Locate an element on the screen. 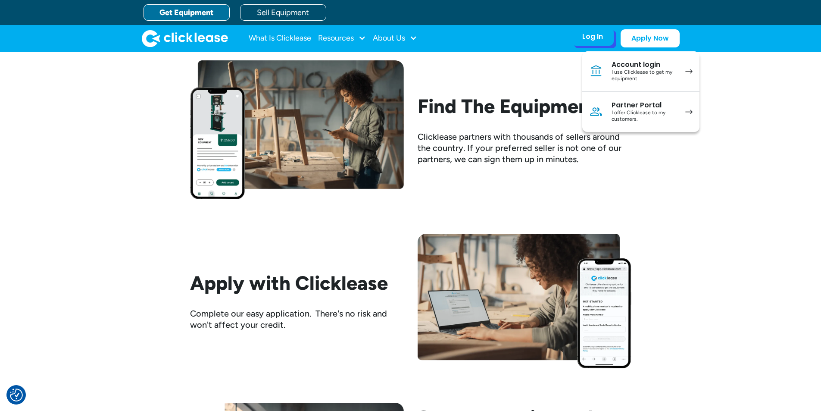 The width and height of the screenshot is (821, 411). img: Person icon is located at coordinates (596, 112).